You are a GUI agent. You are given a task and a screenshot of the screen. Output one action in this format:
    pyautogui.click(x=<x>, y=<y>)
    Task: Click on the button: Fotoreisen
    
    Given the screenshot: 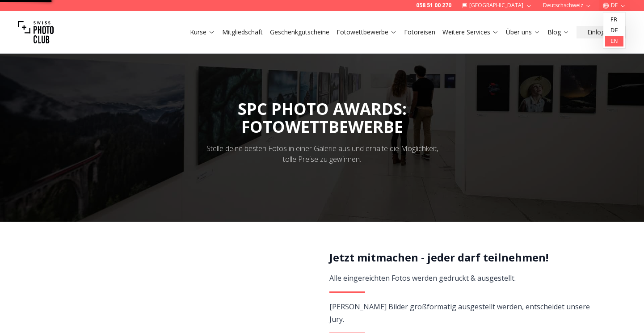 What is the action you would take?
    pyautogui.click(x=420, y=32)
    